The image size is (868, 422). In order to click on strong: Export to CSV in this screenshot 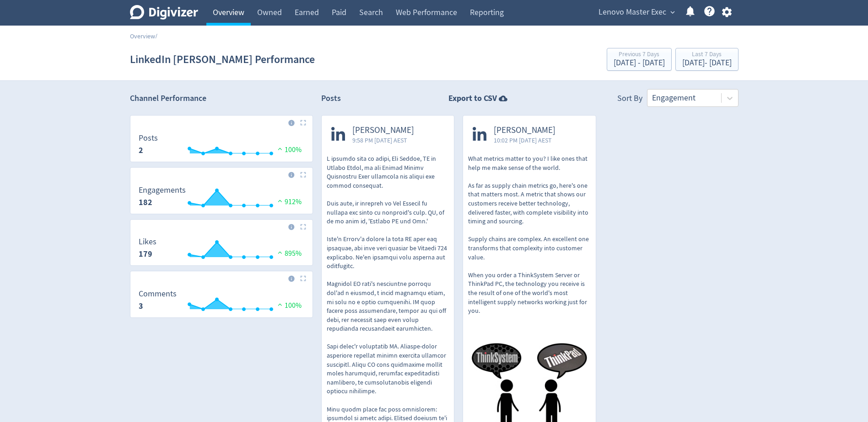, I will do `click(473, 98)`.